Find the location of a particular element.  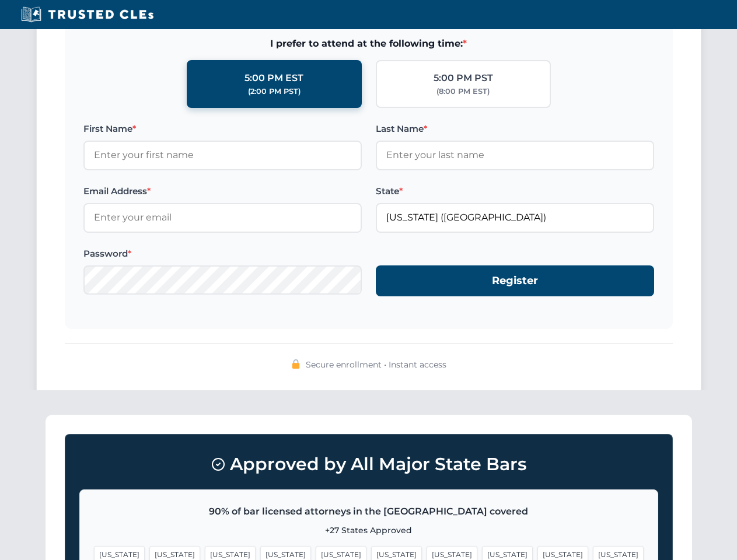

input: Enter your last name is located at coordinates (515, 156).